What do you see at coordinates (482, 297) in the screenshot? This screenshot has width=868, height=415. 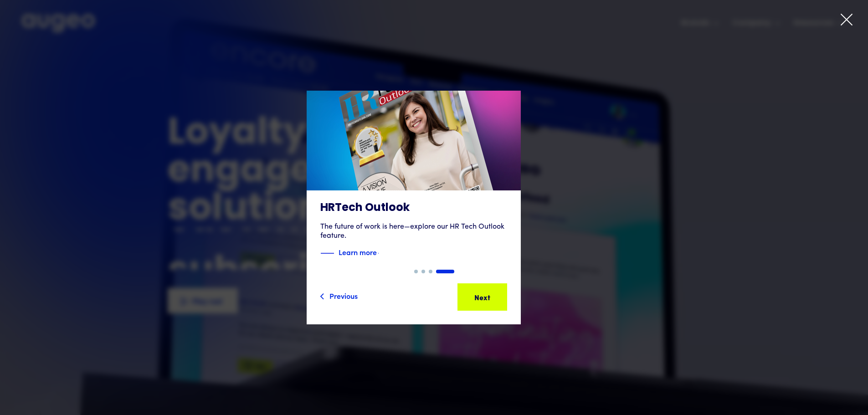 I see `a: Next` at bounding box center [482, 297].